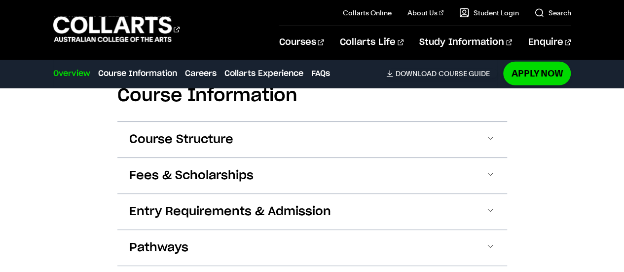  What do you see at coordinates (367, 13) in the screenshot?
I see `a: Collarts Online` at bounding box center [367, 13].